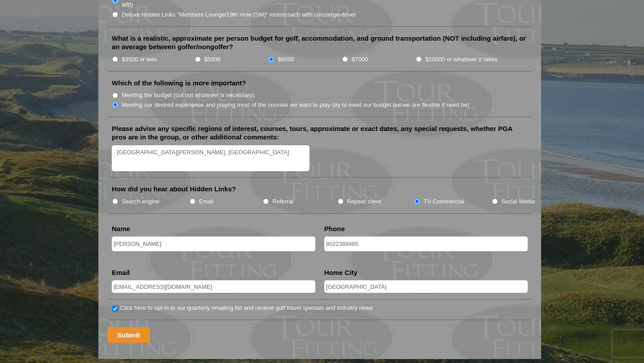 This screenshot has width=644, height=363. I want to click on label: $7000, so click(360, 59).